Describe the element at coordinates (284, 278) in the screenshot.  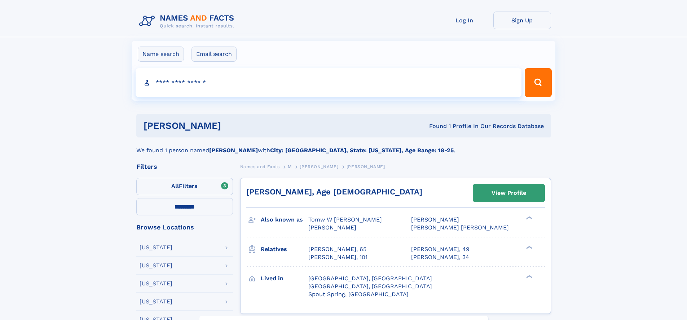
I see `h3: Lived in` at that location.